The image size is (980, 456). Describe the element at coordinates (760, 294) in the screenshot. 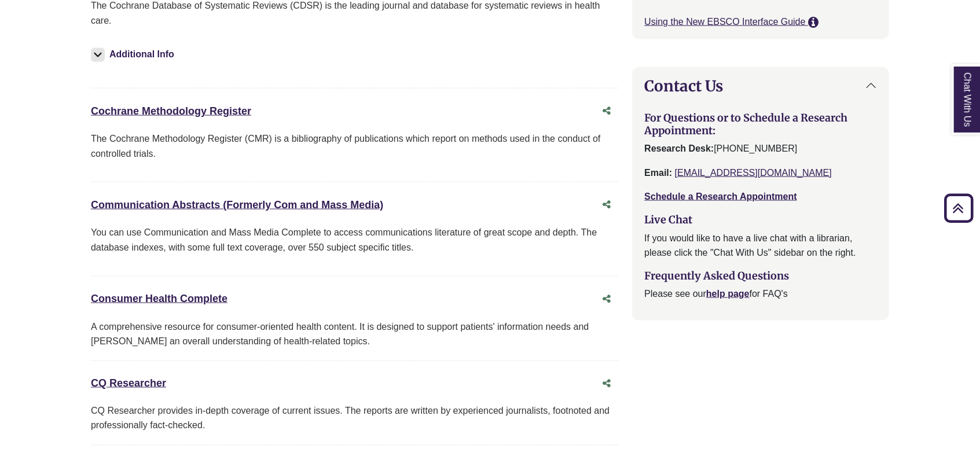

I see `p: Please see our for FAQ's` at that location.